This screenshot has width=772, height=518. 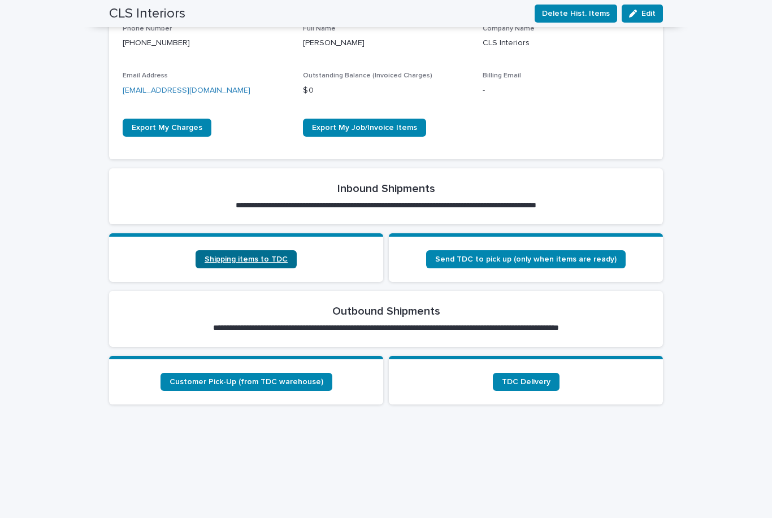 What do you see at coordinates (386, 311) in the screenshot?
I see `h2: Outbound Shipments` at bounding box center [386, 311].